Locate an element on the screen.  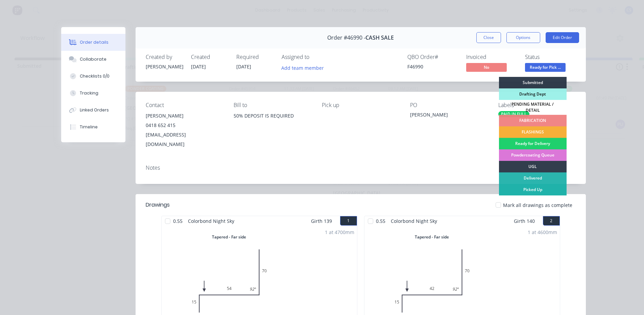
div: Tracking is located at coordinates (89, 93).